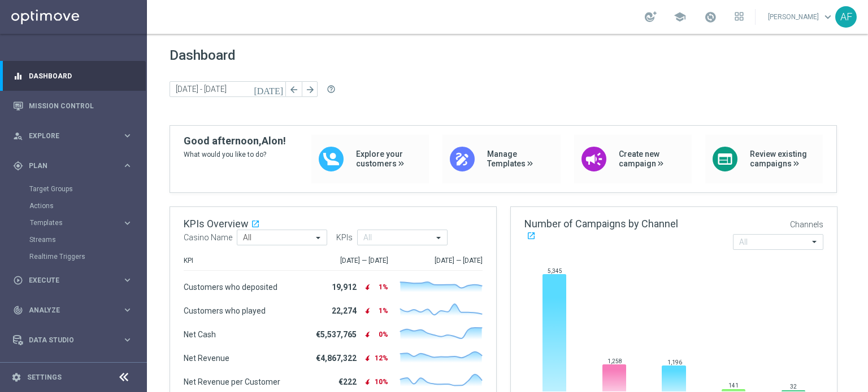 Image resolution: width=868 pixels, height=392 pixels. What do you see at coordinates (75, 310) in the screenshot?
I see `span: Analyze` at bounding box center [75, 310].